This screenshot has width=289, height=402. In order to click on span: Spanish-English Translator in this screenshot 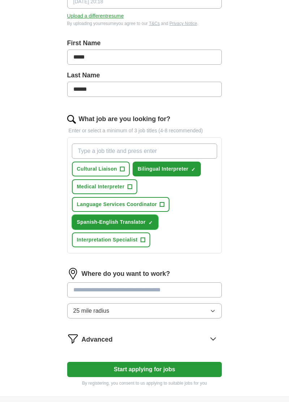, I will do `click(111, 222)`.